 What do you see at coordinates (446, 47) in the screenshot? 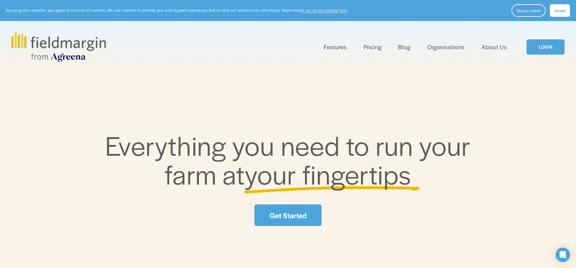
I see `a: Organisations` at bounding box center [446, 47].